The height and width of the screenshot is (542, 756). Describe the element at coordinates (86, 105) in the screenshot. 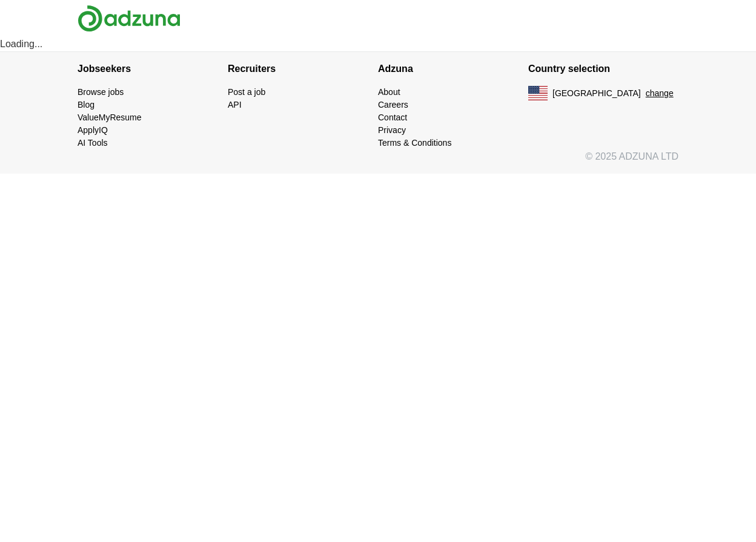

I see `a: Blog` at that location.